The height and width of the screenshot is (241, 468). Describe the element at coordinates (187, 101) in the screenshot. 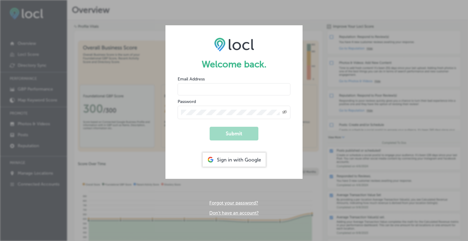

I see `label: Password` at that location.